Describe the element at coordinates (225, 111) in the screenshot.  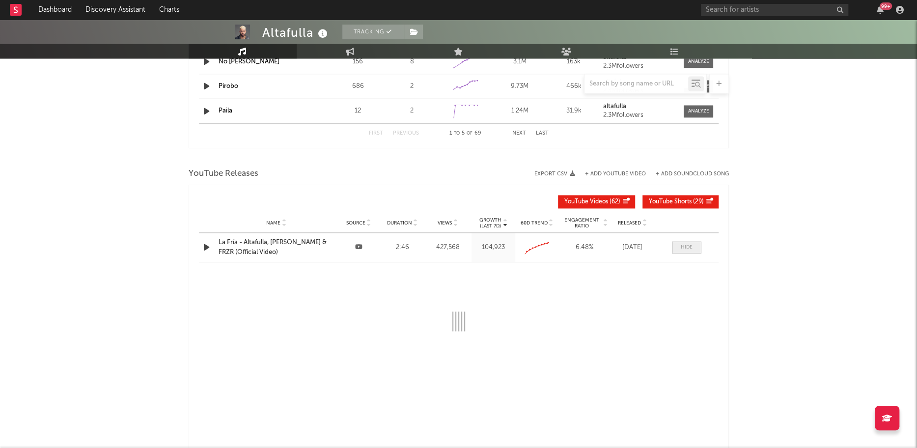
I see `a: Paila` at that location.